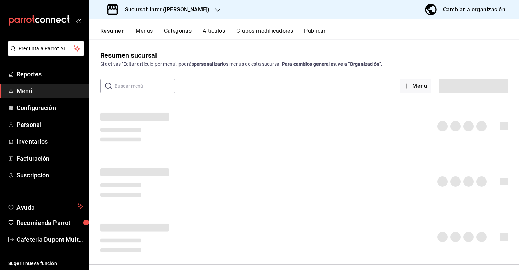 The width and height of the screenshot is (519, 270). What do you see at coordinates (46, 48) in the screenshot?
I see `span: Pregunta a Parrot AI` at bounding box center [46, 48].